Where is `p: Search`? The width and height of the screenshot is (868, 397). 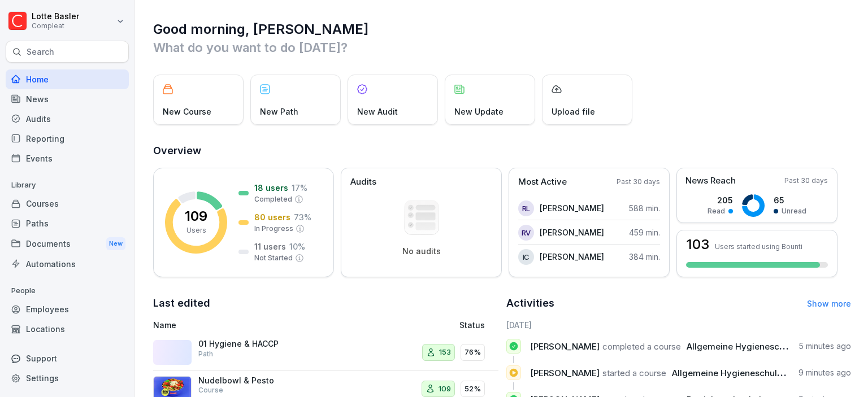
p: Search is located at coordinates (40, 52).